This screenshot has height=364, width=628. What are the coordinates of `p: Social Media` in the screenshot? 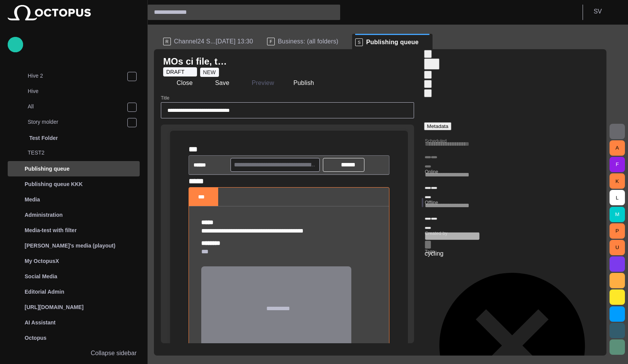 It's located at (41, 277).